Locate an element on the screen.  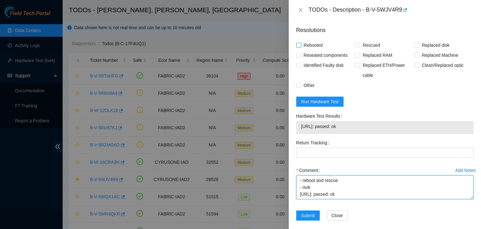
span: Clean/Replaced optic is located at coordinates (443, 65).